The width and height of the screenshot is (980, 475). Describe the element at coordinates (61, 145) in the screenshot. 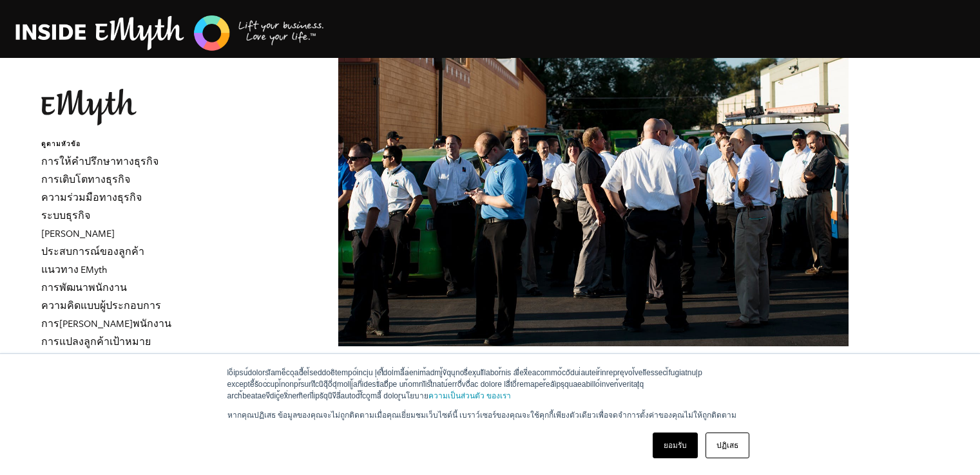

I see `font: ดูตามหัวข้อ` at that location.